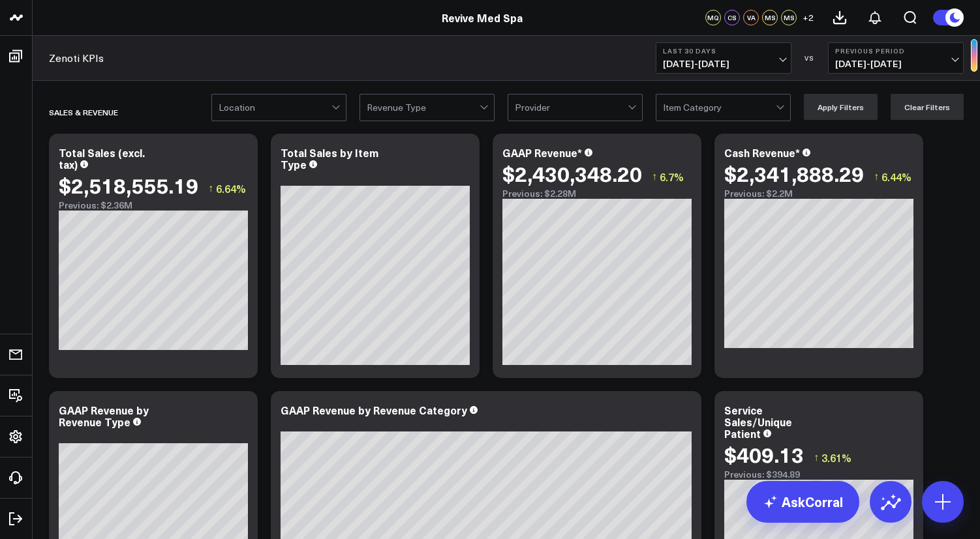  What do you see at coordinates (803, 502) in the screenshot?
I see `a: AskCorral` at bounding box center [803, 502].